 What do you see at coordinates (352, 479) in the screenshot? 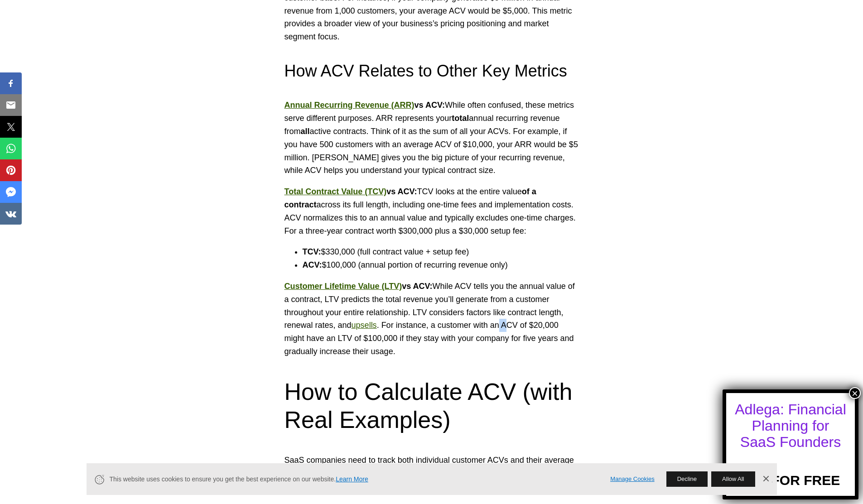
I see `a: Learn More` at bounding box center [352, 479].